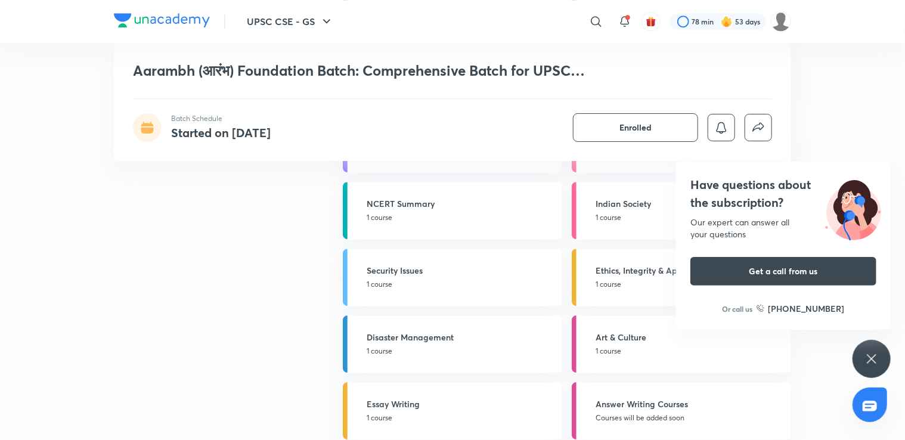 The width and height of the screenshot is (905, 440). Describe the element at coordinates (635, 128) in the screenshot. I see `span: Enrolled` at that location.